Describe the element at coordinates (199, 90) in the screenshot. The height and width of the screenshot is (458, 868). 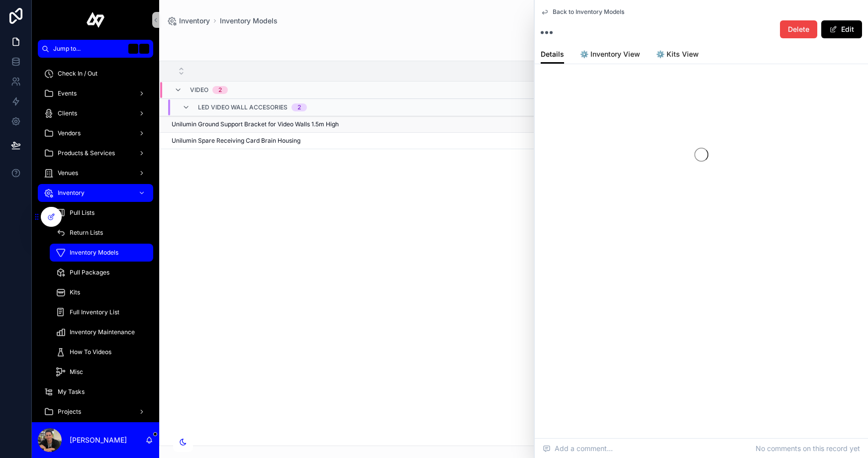
I see `span: Video` at that location.